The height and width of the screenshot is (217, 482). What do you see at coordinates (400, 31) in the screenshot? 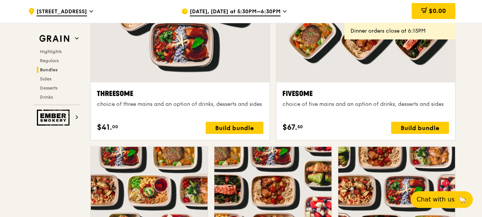
I see `div: Dinner orders close at 6:15PM` at bounding box center [400, 31].